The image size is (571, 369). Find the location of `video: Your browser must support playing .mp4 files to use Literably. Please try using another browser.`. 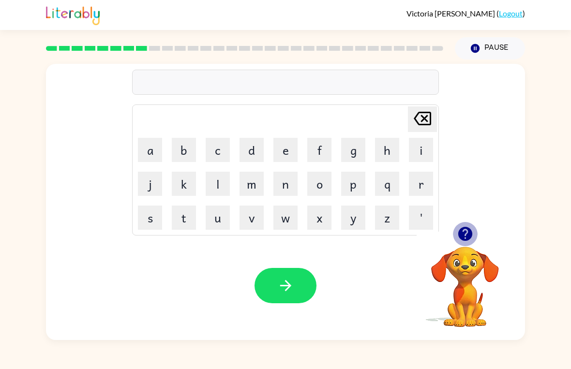

video: Your browser must support playing .mp4 files to use Literably. Please try using another browser. is located at coordinates (465, 280).